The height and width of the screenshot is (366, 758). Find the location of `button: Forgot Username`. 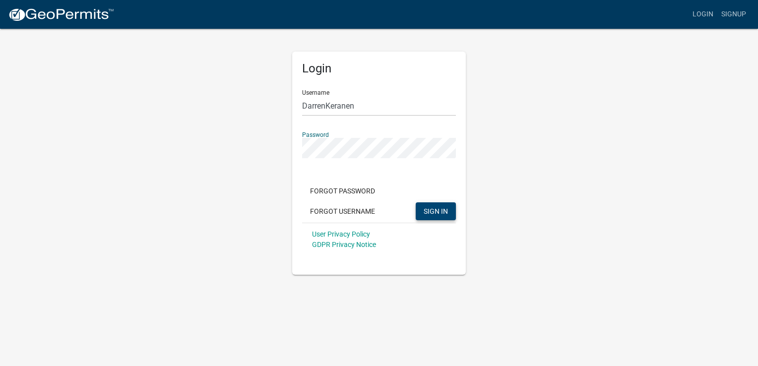

button: Forgot Username is located at coordinates (342, 211).